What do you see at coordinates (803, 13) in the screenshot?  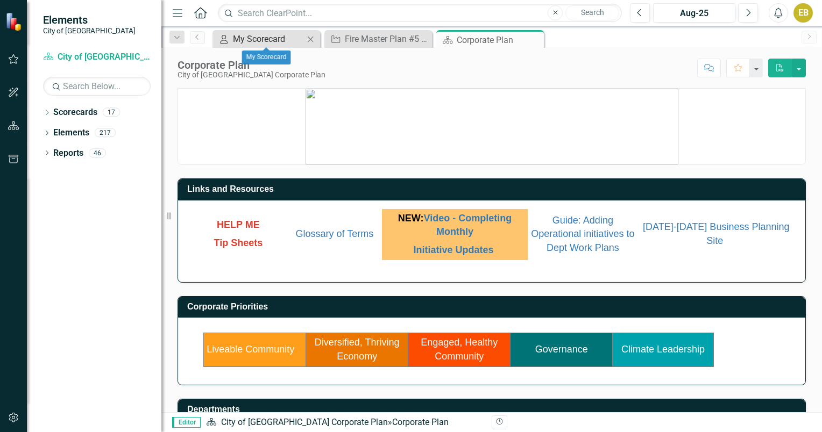 I see `div: EB` at bounding box center [803, 13].